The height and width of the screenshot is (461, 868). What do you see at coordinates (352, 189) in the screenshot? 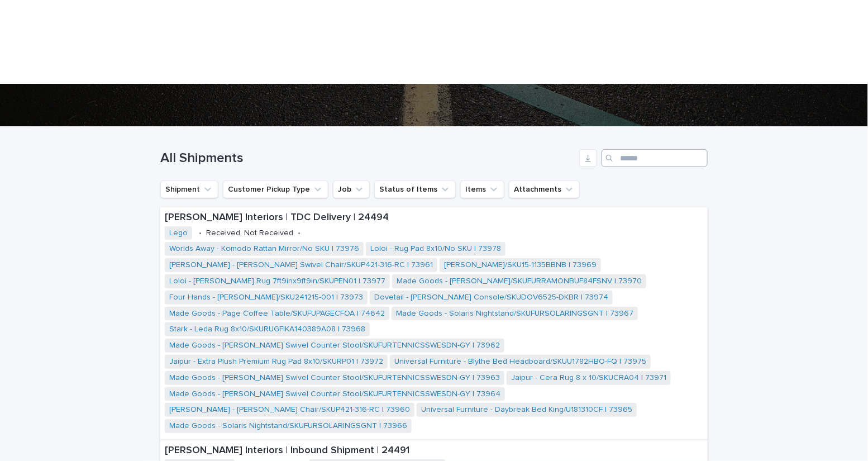
I see `button: Job` at bounding box center [352, 189].